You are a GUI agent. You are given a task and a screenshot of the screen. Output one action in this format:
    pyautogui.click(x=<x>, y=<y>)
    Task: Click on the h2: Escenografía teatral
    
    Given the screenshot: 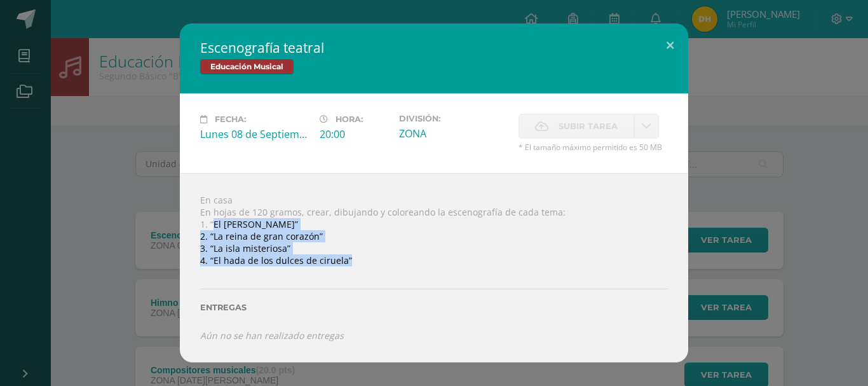 What is the action you would take?
    pyautogui.click(x=434, y=48)
    